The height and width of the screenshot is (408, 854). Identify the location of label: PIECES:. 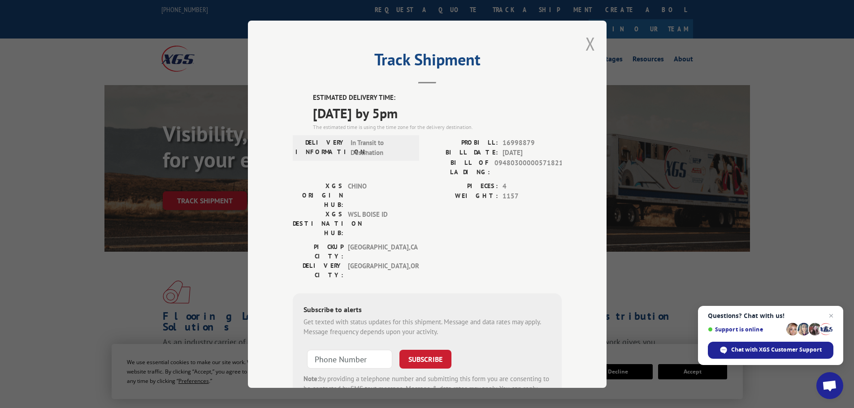
(462, 186).